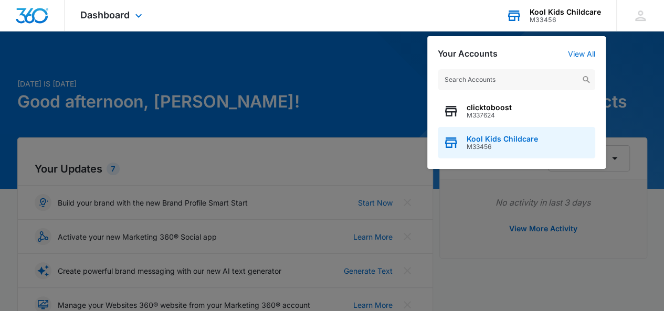 This screenshot has width=664, height=311. What do you see at coordinates (503, 139) in the screenshot?
I see `span: Kool Kids Childcare` at bounding box center [503, 139].